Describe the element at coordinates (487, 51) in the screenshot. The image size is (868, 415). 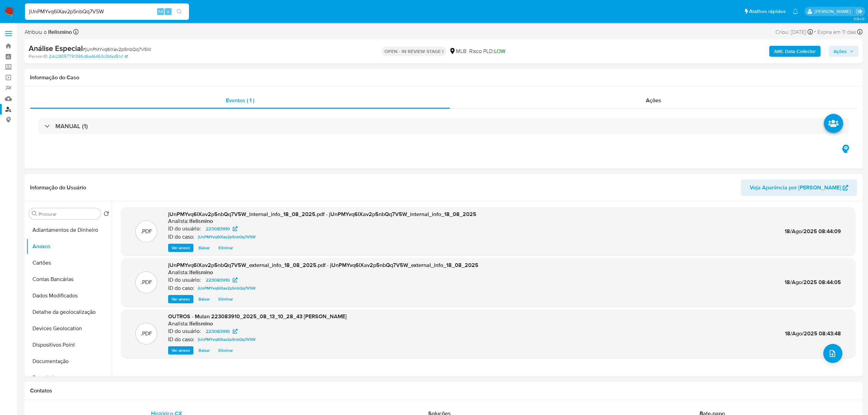
I see `span: Risco PLD:` at that location.